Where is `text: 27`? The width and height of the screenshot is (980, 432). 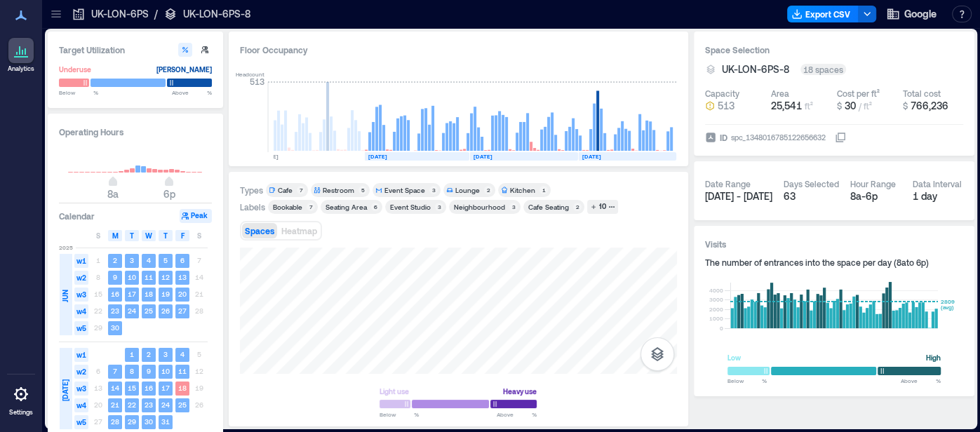
text: 27 is located at coordinates (182, 311).